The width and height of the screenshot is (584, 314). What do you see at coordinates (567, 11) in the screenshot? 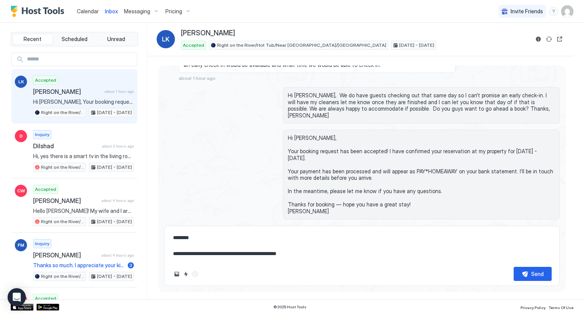
I see `div: User profile` at bounding box center [567, 11].